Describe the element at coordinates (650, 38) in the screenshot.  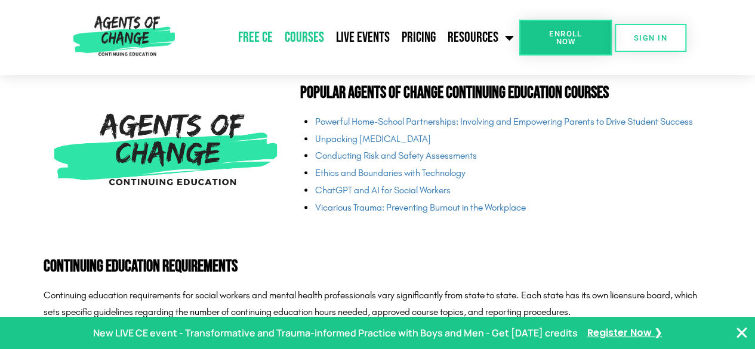
I see `span: SIGN IN` at that location.